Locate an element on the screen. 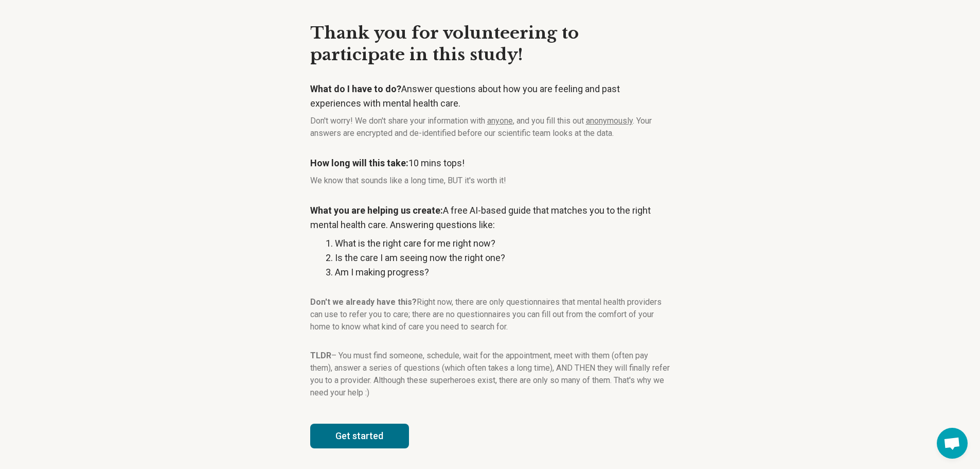  p: Answer questions about how you are feeling and past experiences with mental health care. is located at coordinates (490, 96).